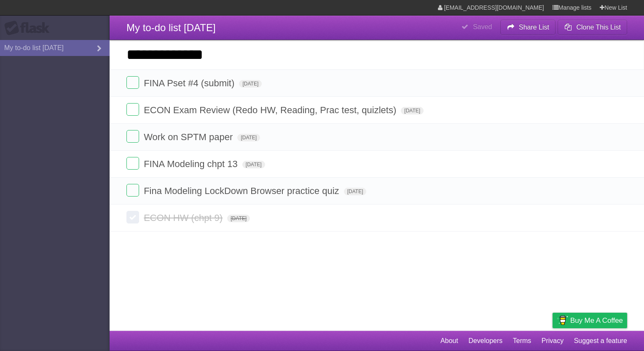 The width and height of the screenshot is (644, 351). Describe the element at coordinates (592, 27) in the screenshot. I see `button: Clone This List` at that location.